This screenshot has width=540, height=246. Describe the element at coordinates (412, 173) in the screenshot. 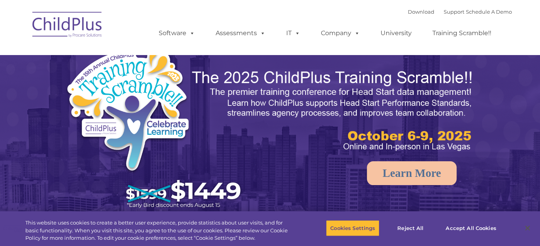

I see `a: Learn More` at that location.